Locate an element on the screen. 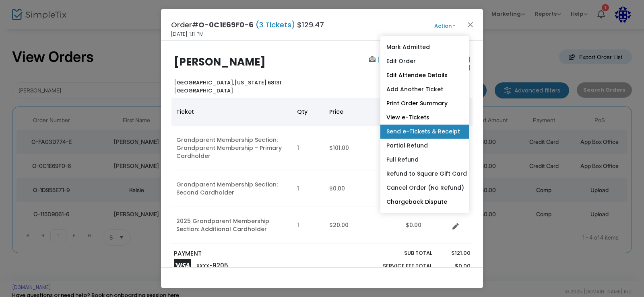 The height and width of the screenshot is (297, 644). th: Qty is located at coordinates (309, 112).